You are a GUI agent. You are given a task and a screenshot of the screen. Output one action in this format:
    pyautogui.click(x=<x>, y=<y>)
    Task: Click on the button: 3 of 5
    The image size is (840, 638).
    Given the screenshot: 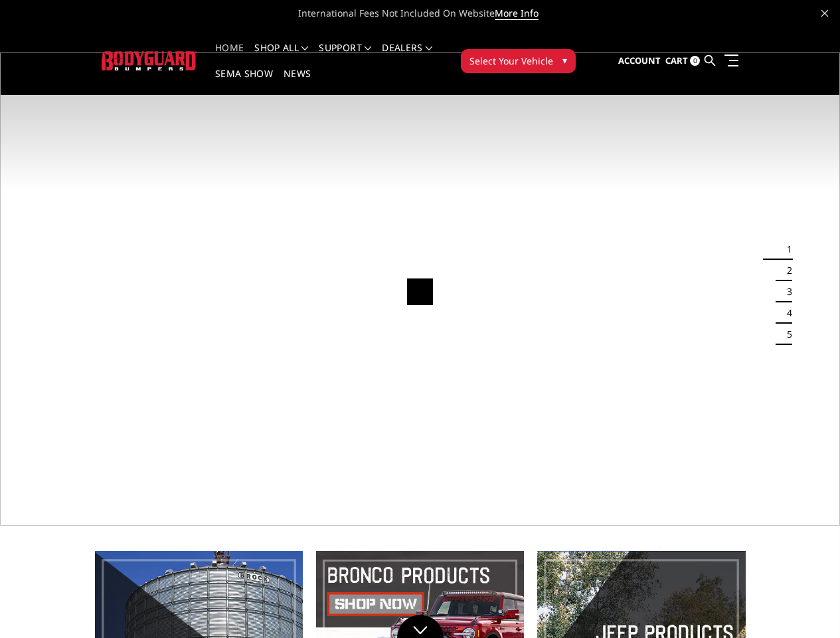 What is the action you would take?
    pyautogui.click(x=786, y=292)
    